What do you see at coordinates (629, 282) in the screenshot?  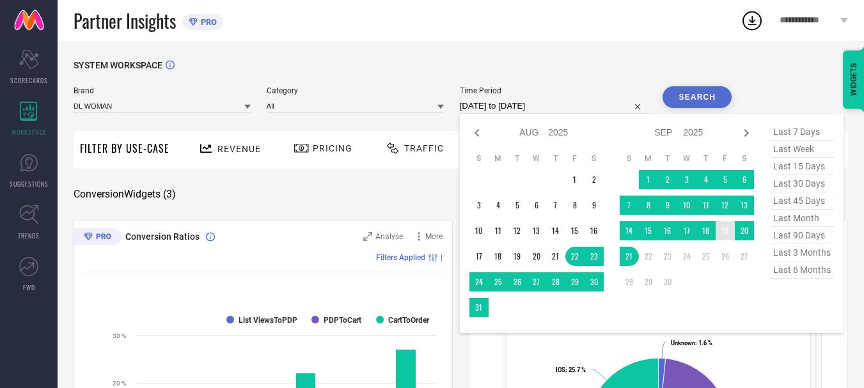 I see `td: Sun Sep 28 2025` at bounding box center [629, 282].